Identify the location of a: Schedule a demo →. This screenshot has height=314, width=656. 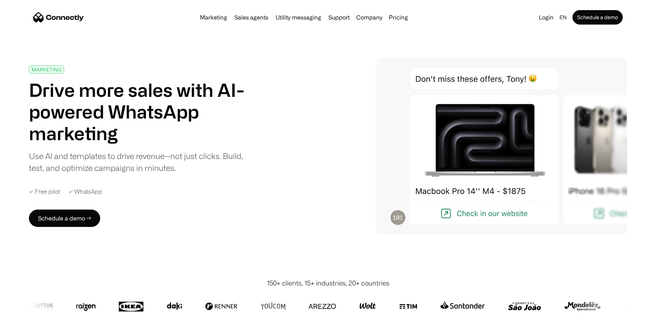
(64, 219).